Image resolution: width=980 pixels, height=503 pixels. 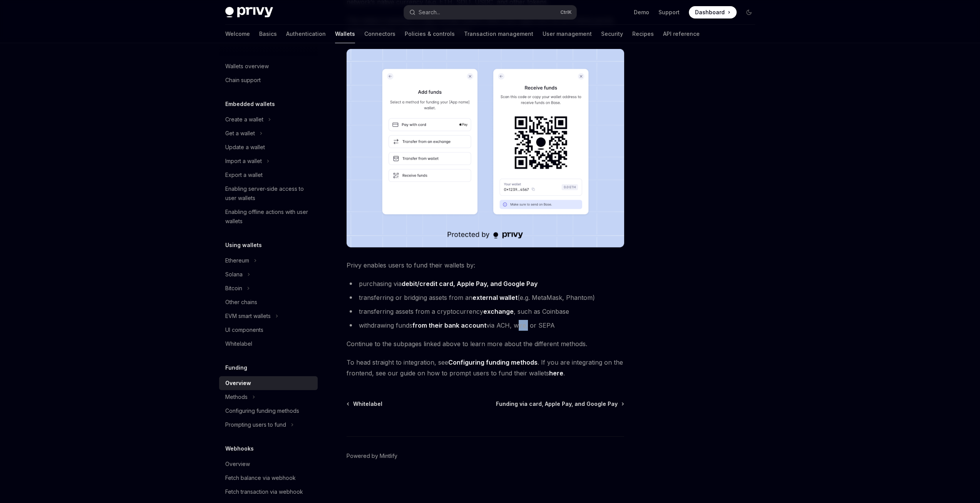 I want to click on div: Search..., so click(x=429, y=13).